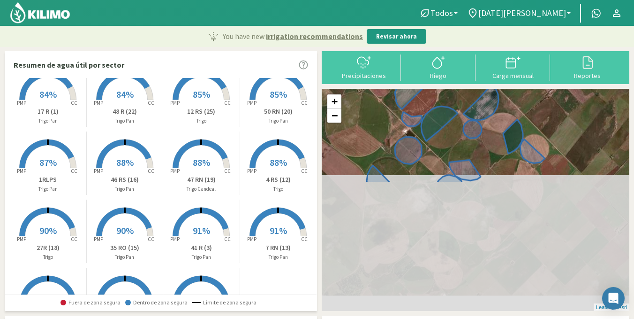 This screenshot has width=634, height=319. Describe the element at coordinates (224, 302) in the screenshot. I see `span: Límite de zona segura` at that location.